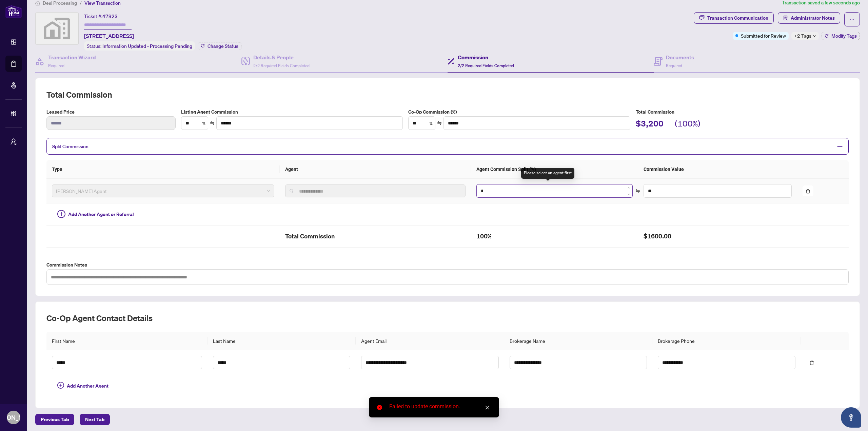 The width and height of the screenshot is (868, 431). What do you see at coordinates (83, 386) in the screenshot?
I see `button: Add Another Agent` at bounding box center [83, 386].